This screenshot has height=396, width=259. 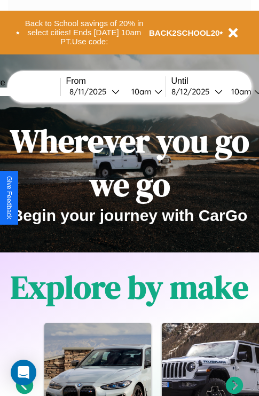 What do you see at coordinates (184, 33) in the screenshot?
I see `b: BACK2SCHOOL20` at bounding box center [184, 33].